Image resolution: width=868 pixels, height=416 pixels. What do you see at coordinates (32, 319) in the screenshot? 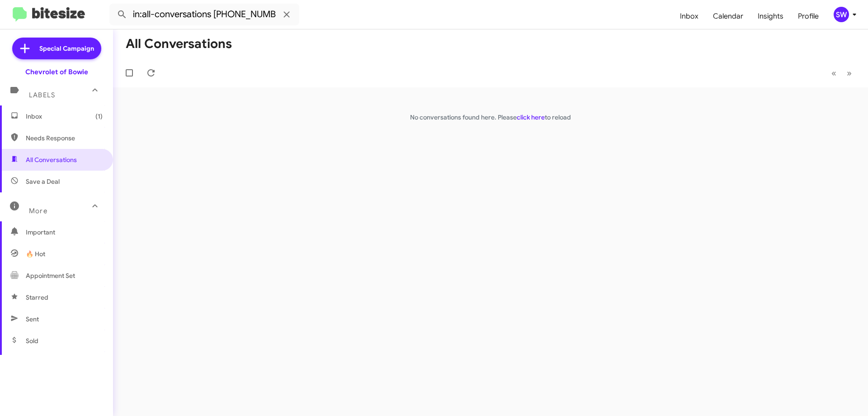
I see `span: Sent` at bounding box center [32, 319].